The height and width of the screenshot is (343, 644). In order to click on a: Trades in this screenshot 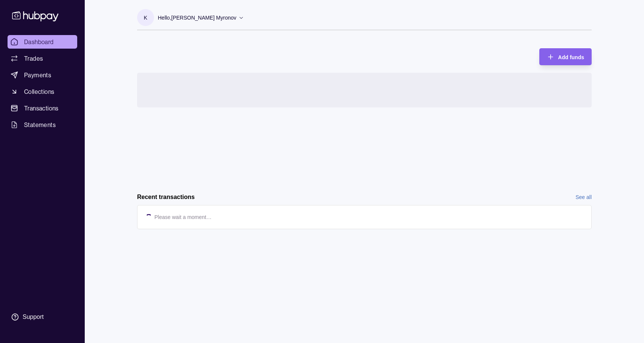, I will do `click(42, 58)`.